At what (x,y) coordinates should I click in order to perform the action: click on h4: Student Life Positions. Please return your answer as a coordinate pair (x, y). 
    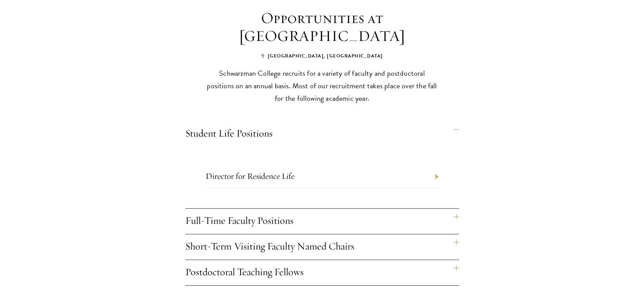
    Looking at the image, I should click on (322, 134).